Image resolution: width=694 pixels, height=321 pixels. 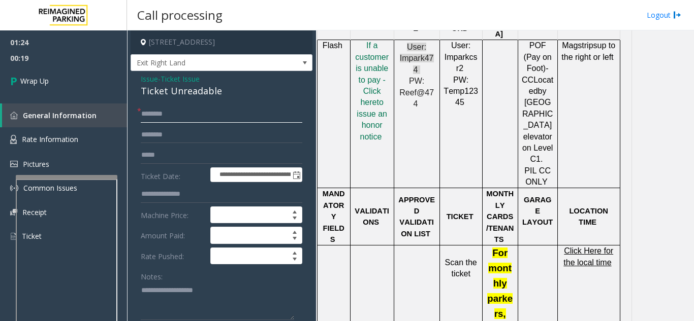 I want to click on a: to issue an honor notice, so click(x=372, y=119).